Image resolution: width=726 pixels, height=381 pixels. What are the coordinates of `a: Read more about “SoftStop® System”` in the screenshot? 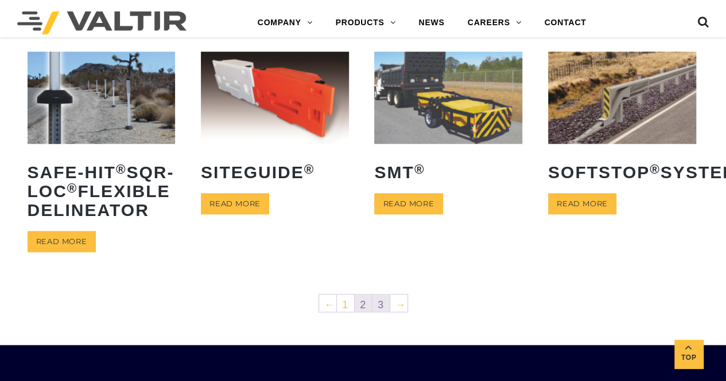 It's located at (582, 204).